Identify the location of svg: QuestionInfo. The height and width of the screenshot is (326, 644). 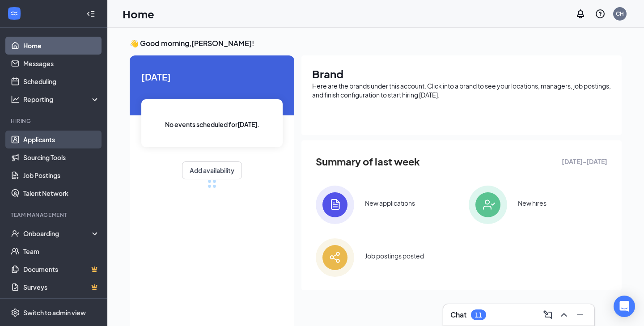
(600, 14).